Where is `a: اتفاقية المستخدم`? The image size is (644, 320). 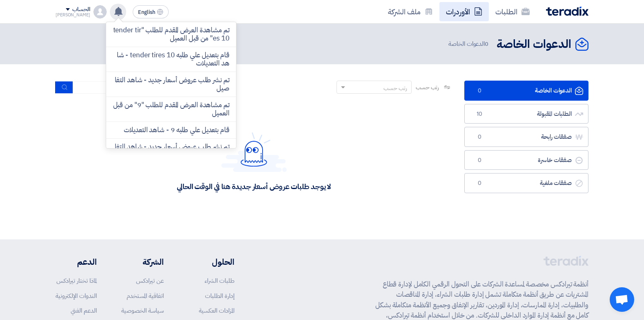
a: اتفاقية المستخدم is located at coordinates (145, 296).